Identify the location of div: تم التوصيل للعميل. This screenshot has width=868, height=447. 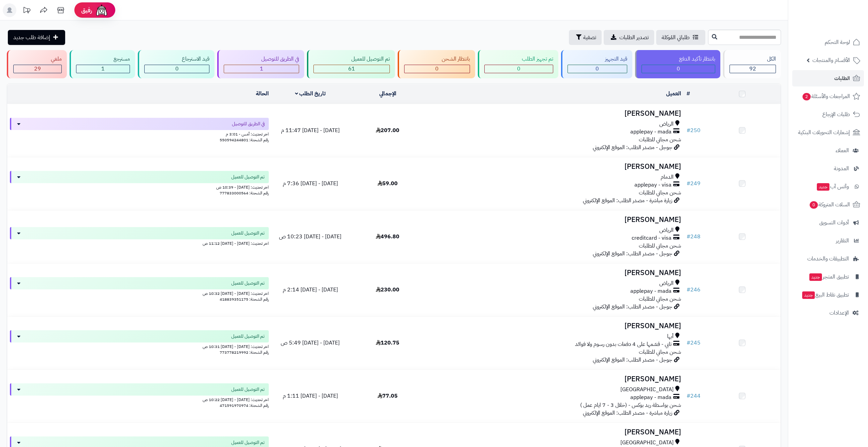
(351, 59).